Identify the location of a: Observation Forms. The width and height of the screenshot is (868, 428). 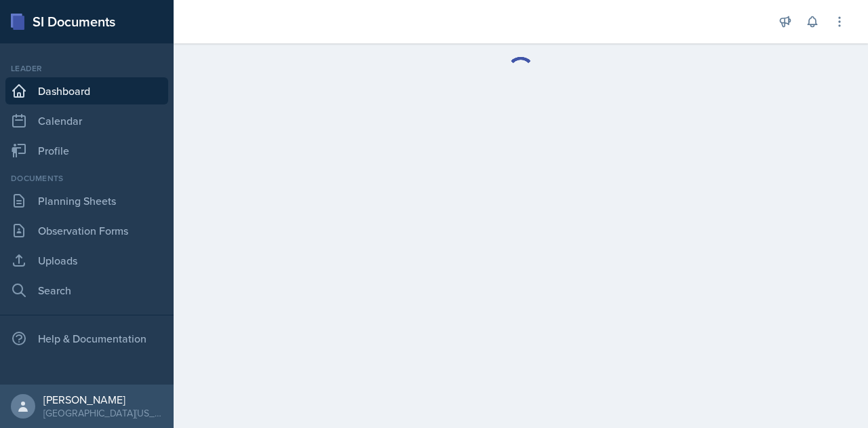
(87, 231).